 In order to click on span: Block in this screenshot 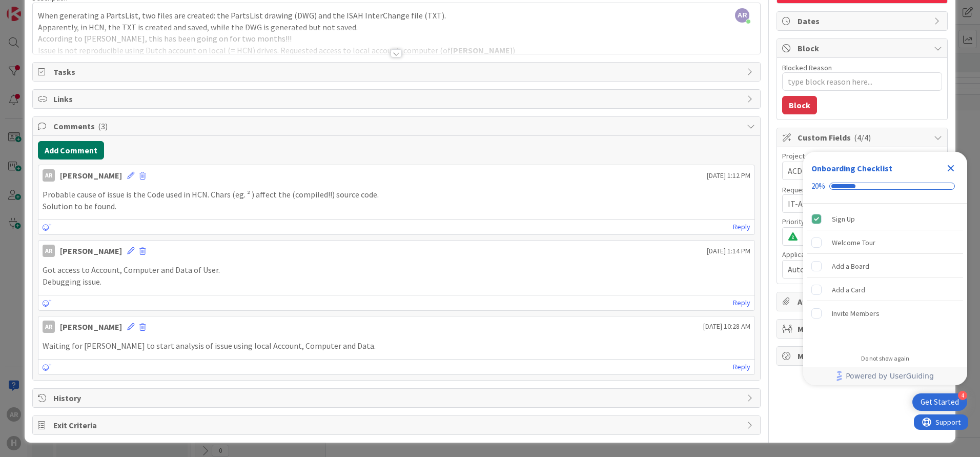, I will do `click(863, 48)`.